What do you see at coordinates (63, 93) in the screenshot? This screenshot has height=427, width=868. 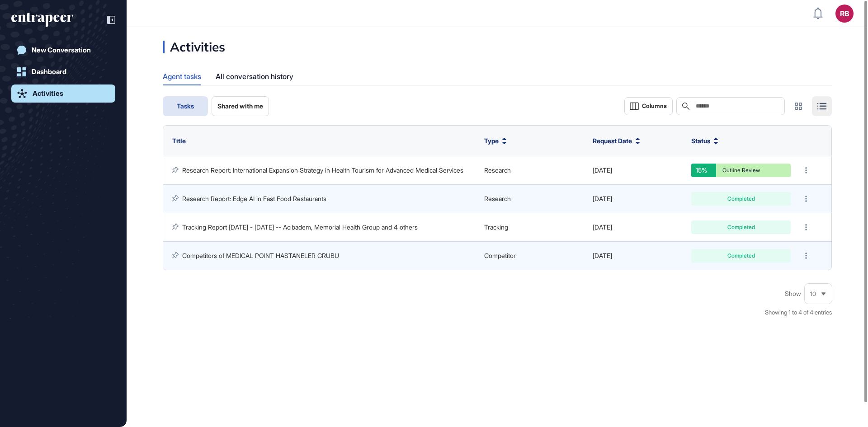 I see `a: Activities` at bounding box center [63, 93].